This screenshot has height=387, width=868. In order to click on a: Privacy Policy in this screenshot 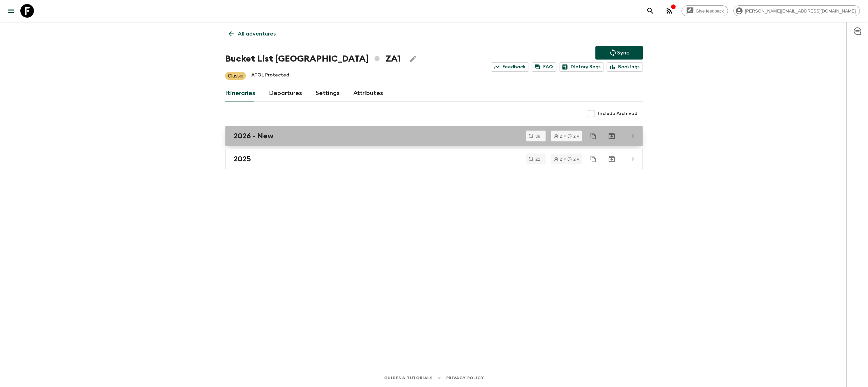, I will do `click(464, 378)`.